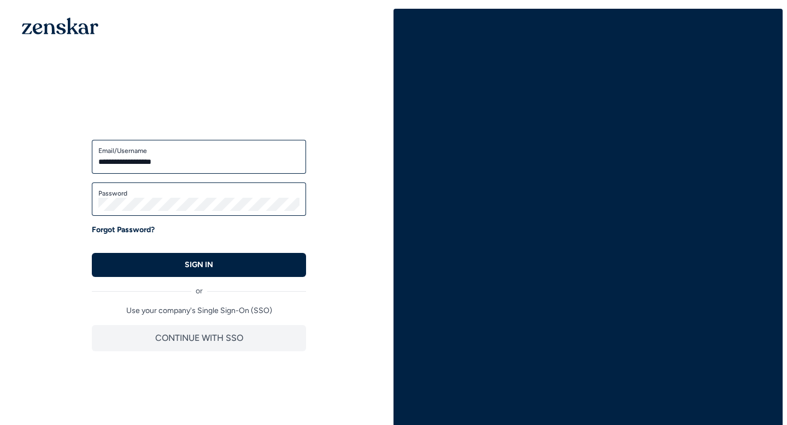 The width and height of the screenshot is (787, 425). What do you see at coordinates (199, 287) in the screenshot?
I see `div: or` at bounding box center [199, 287].